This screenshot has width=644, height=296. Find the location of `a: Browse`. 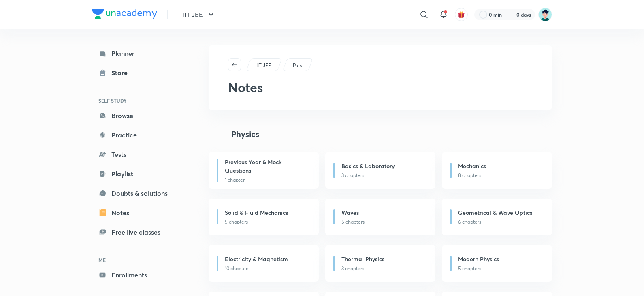

a: Browse is located at coordinates (139, 116).